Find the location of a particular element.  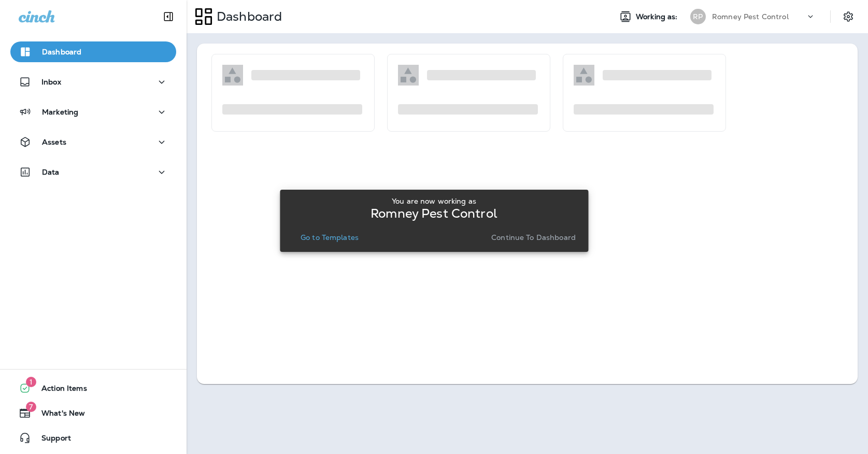

button: Dashboard is located at coordinates (94, 52).